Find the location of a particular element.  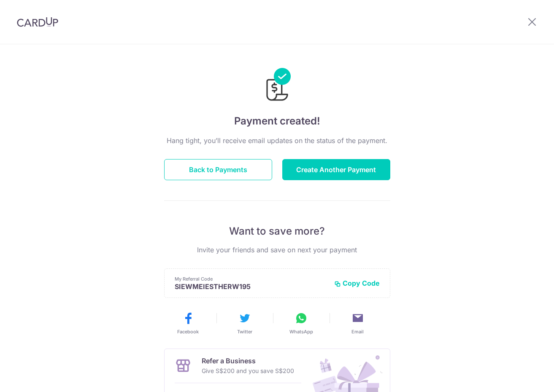

span: Email is located at coordinates (358, 331).